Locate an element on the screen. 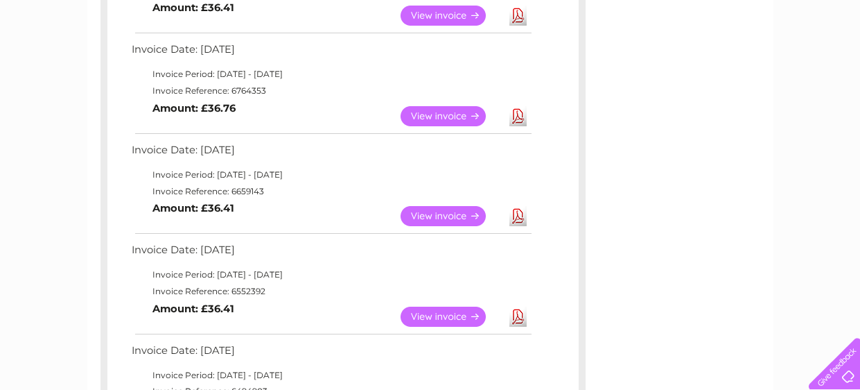 This screenshot has height=390, width=860. a: Telecoms is located at coordinates (711, 64).